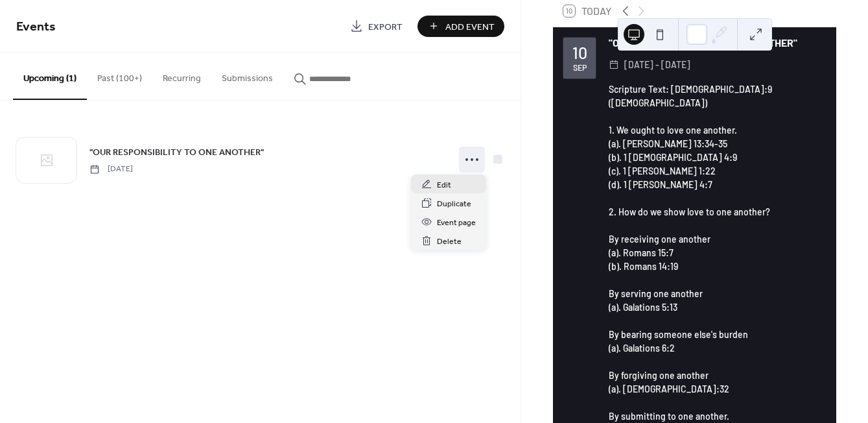  Describe the element at coordinates (181, 76) in the screenshot. I see `button: Recurring` at that location.